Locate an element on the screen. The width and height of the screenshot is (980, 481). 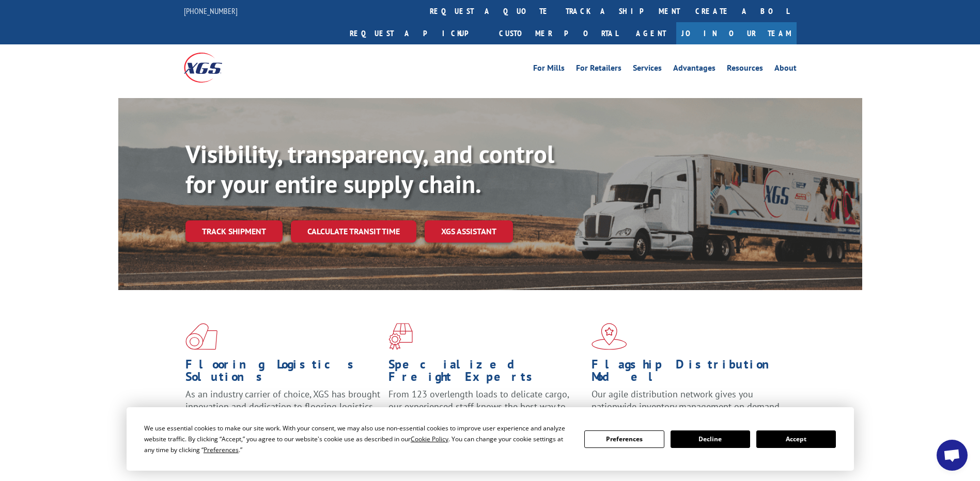
a: Join Our Team is located at coordinates (736, 33).